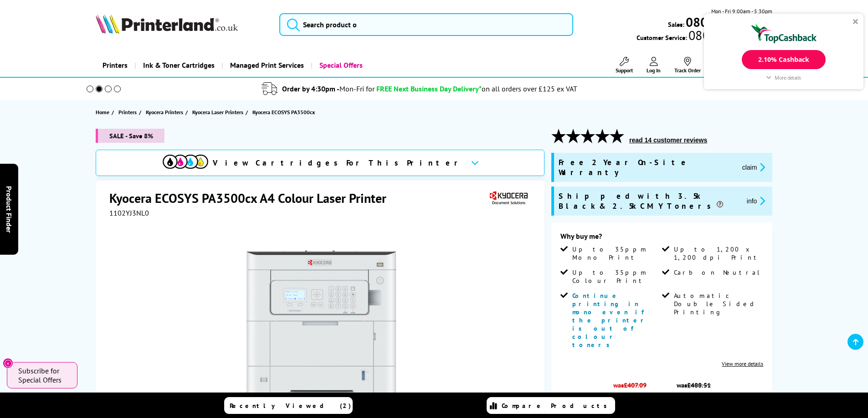  Describe the element at coordinates (165, 112) in the screenshot. I see `a: Kyocera Printers` at that location.